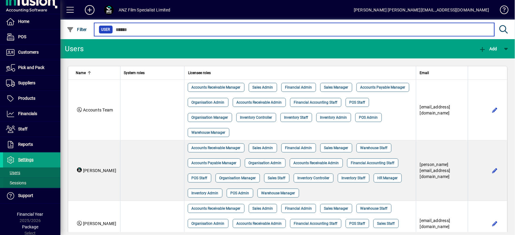  I want to click on button: Profile, so click(109, 10).